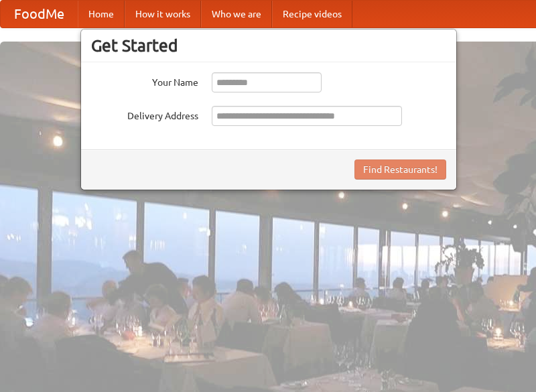  I want to click on a: FoodMe, so click(39, 14).